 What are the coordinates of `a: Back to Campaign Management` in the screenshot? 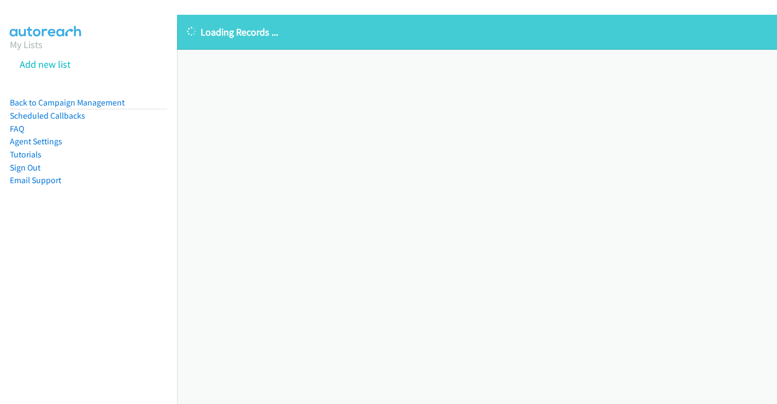 It's located at (67, 102).